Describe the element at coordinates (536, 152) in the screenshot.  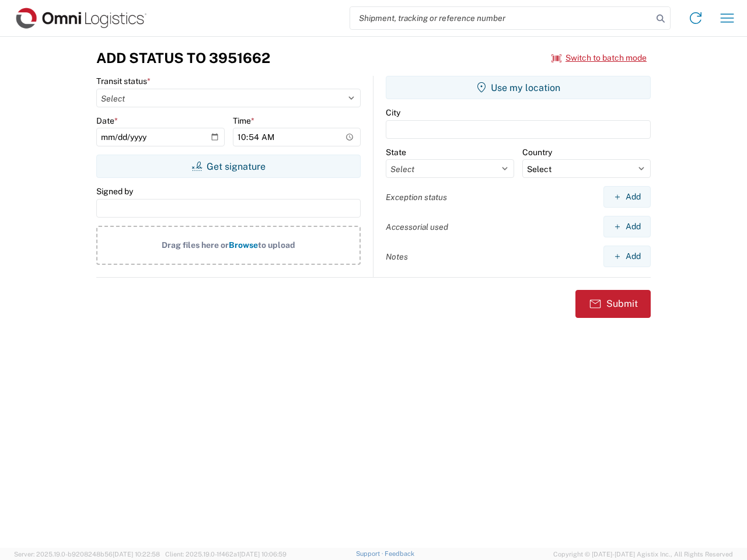
I see `label: Country` at that location.